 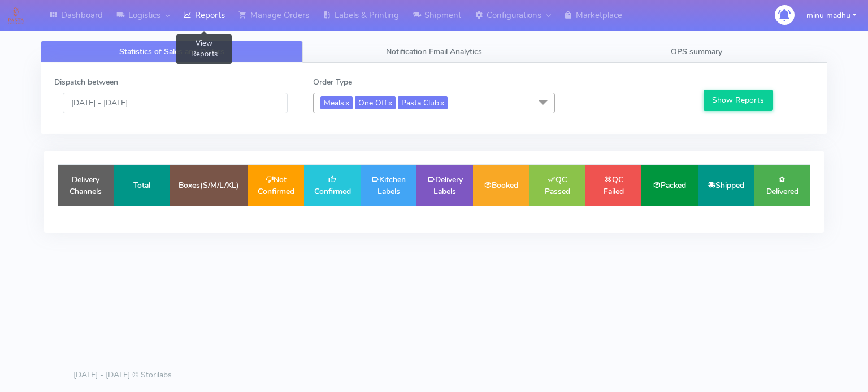 I want to click on label: Dispatch between, so click(x=86, y=82).